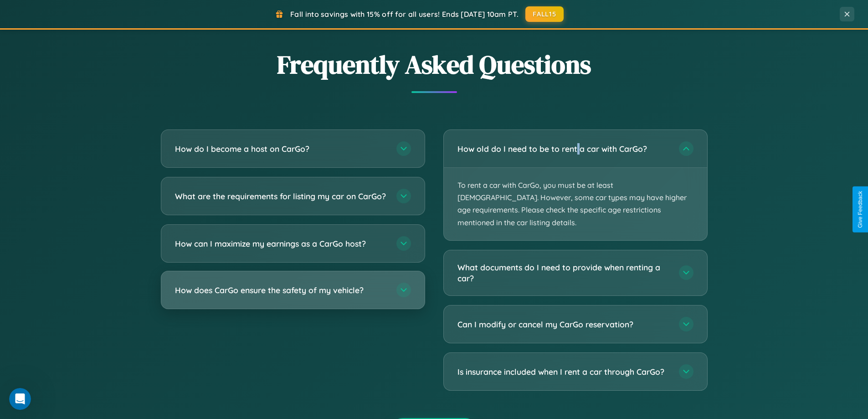 The height and width of the screenshot is (419, 868). Describe the element at coordinates (281, 196) in the screenshot. I see `h3: What are the requirements for listing my car on CarGo?` at that location.